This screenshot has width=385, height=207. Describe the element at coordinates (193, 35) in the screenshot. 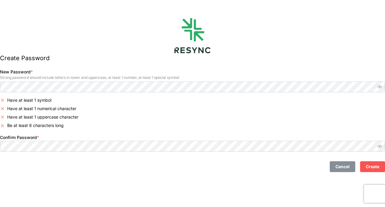

I see `img: logo` at that location.